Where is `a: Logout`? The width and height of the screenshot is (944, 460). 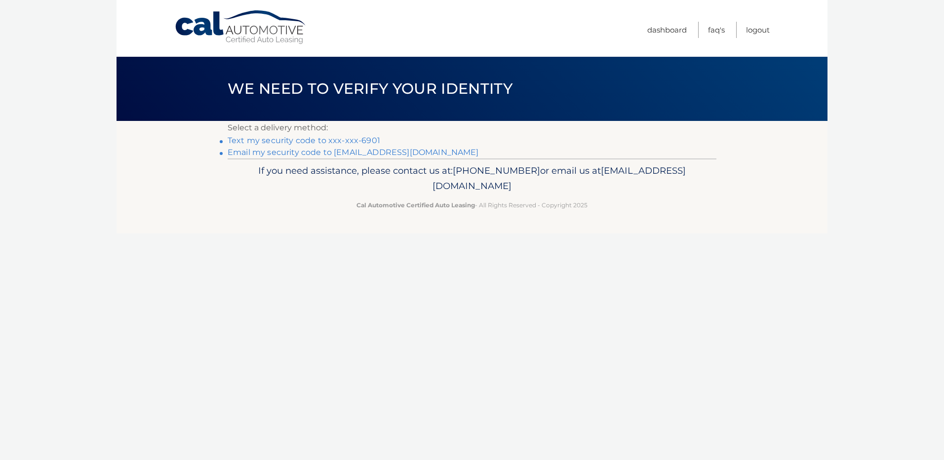 a: Logout is located at coordinates (758, 30).